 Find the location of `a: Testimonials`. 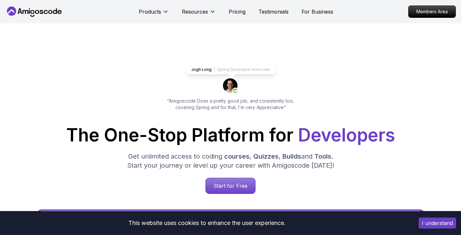

a: Testimonials is located at coordinates (273, 12).